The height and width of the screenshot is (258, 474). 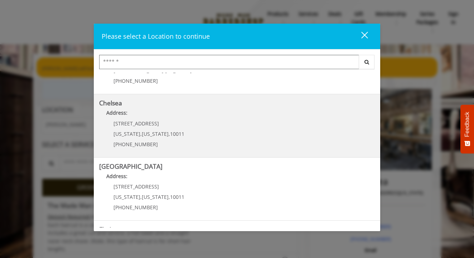 What do you see at coordinates (110, 229) in the screenshot?
I see `b: Flatiron` at bounding box center [110, 229].